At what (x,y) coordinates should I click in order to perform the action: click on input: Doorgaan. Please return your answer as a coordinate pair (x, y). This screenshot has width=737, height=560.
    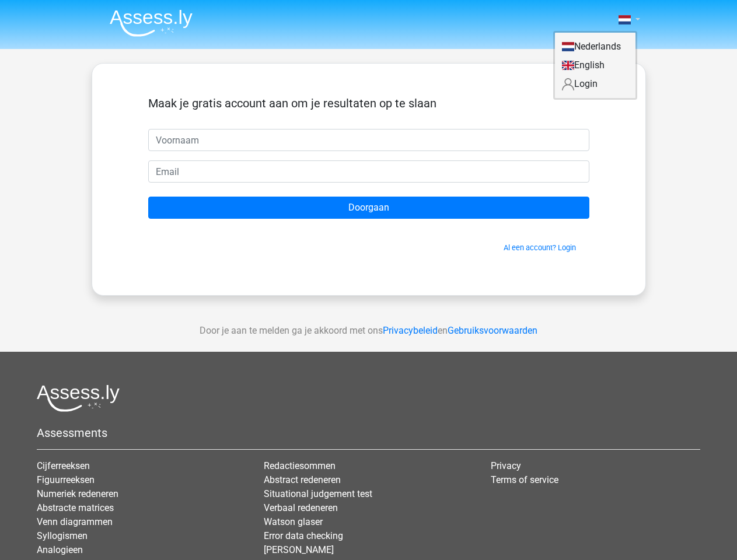
    Looking at the image, I should click on (369, 207).